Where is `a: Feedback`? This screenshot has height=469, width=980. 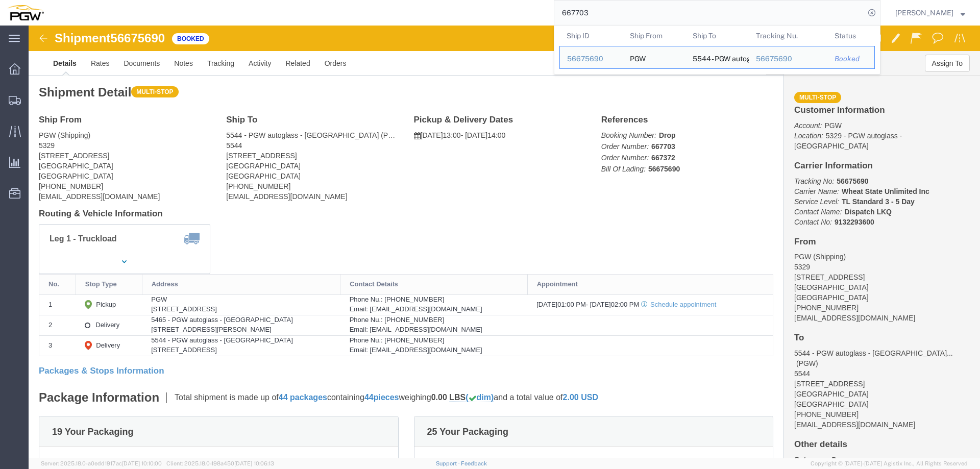 a: Feedback is located at coordinates (473, 463).